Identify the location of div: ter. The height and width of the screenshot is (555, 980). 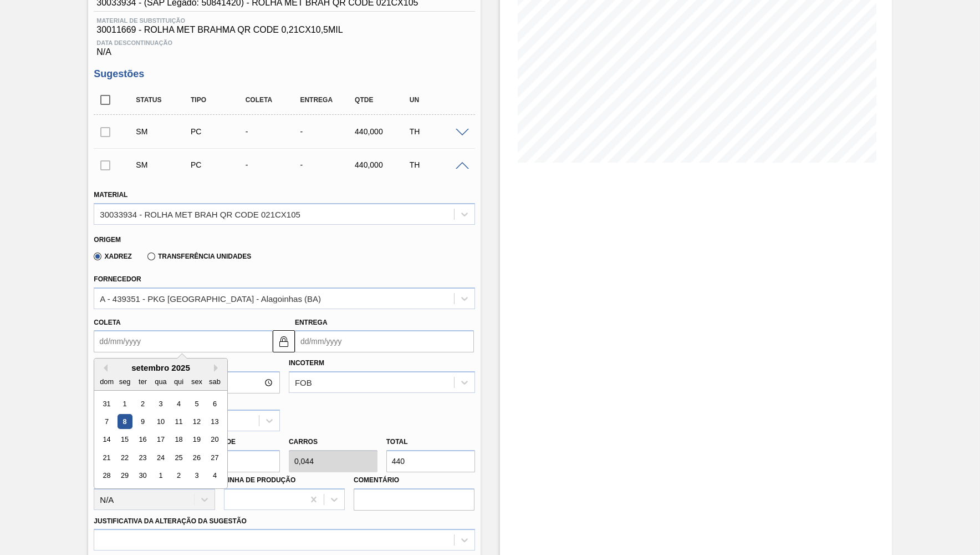
(143, 381).